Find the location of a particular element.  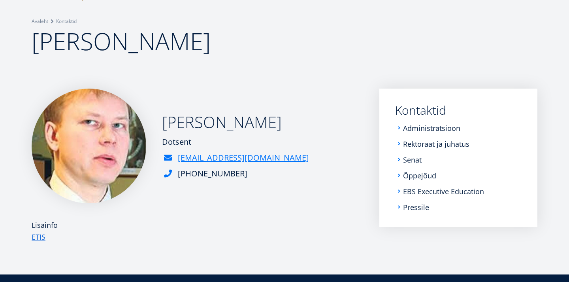

img: Indrek Kaldo is located at coordinates (89, 146).